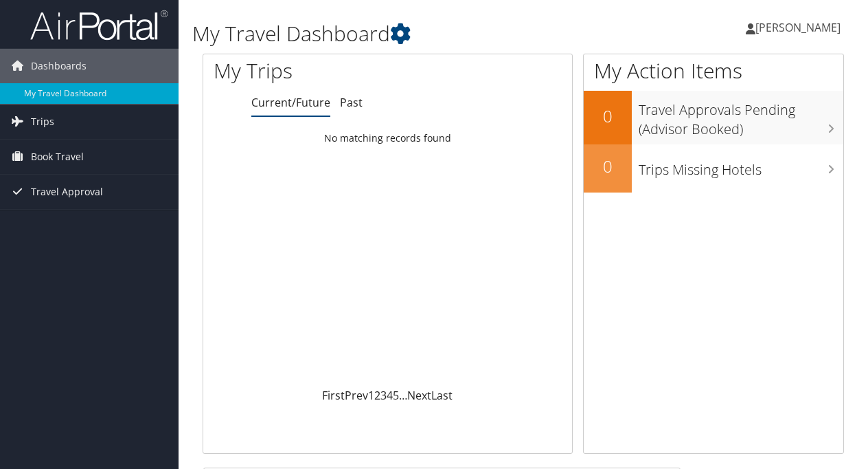 This screenshot has height=469, width=868. I want to click on img: airportal-logo.png, so click(99, 25).